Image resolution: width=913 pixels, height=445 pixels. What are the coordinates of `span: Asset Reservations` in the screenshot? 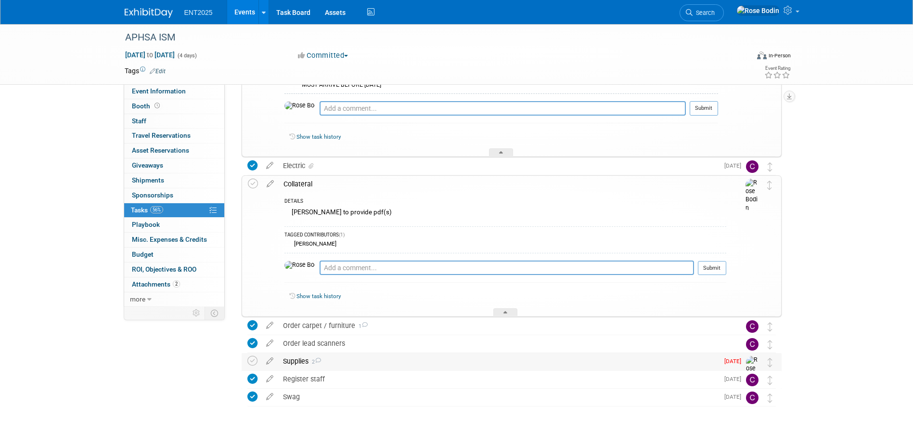 It's located at (160, 150).